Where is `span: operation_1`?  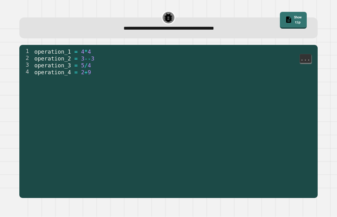
span: operation_1 is located at coordinates (53, 52).